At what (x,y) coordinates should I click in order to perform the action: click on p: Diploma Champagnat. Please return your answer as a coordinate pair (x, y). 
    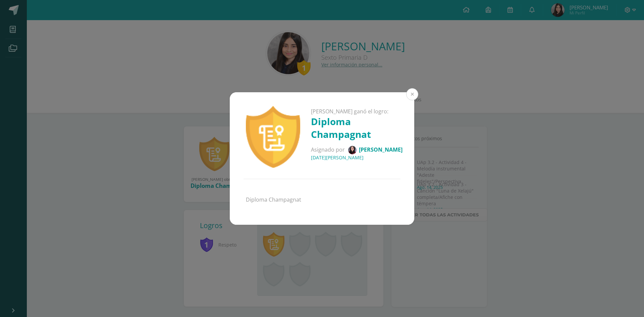
    Looking at the image, I should click on (322, 200).